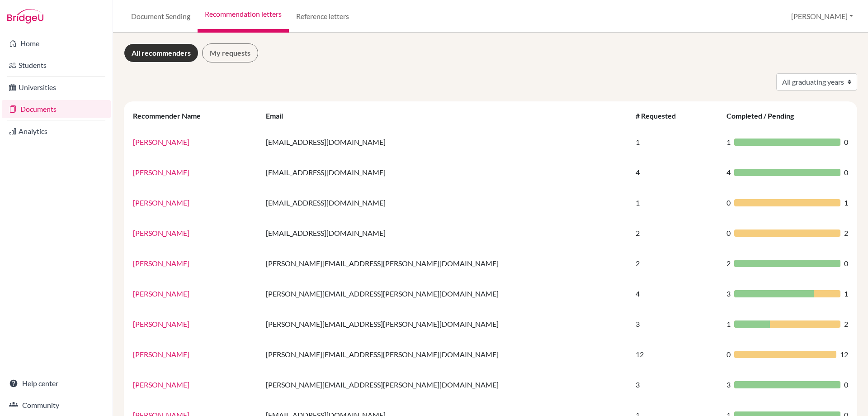 The image size is (868, 416). What do you see at coordinates (56, 405) in the screenshot?
I see `a: Community` at bounding box center [56, 405].